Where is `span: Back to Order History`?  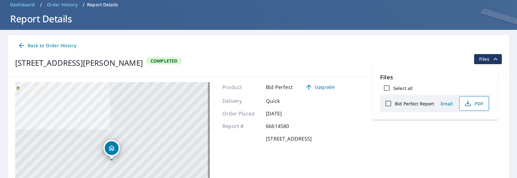
span: Back to Order History is located at coordinates (47, 46).